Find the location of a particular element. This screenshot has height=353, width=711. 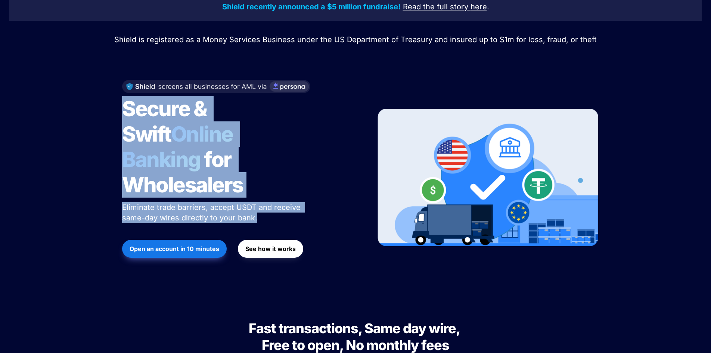

strong: Open an account in 10 minutes is located at coordinates (174, 249).